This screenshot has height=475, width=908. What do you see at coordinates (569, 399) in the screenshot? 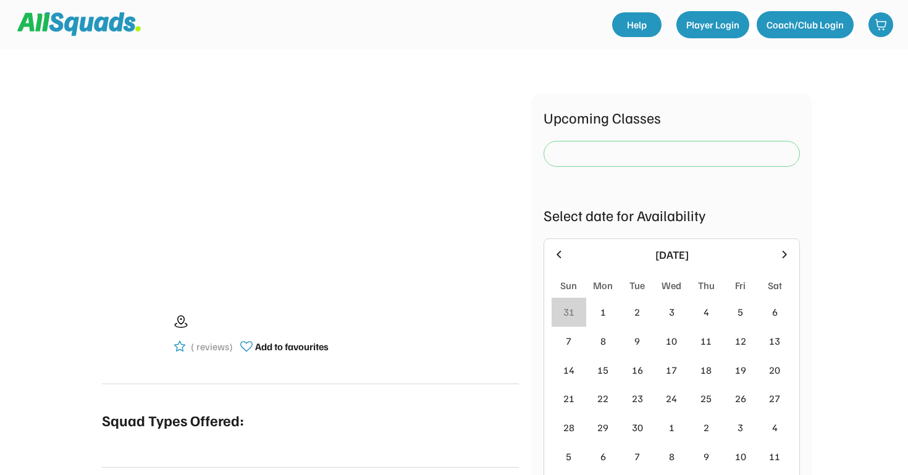
I see `div: 21` at bounding box center [569, 399].